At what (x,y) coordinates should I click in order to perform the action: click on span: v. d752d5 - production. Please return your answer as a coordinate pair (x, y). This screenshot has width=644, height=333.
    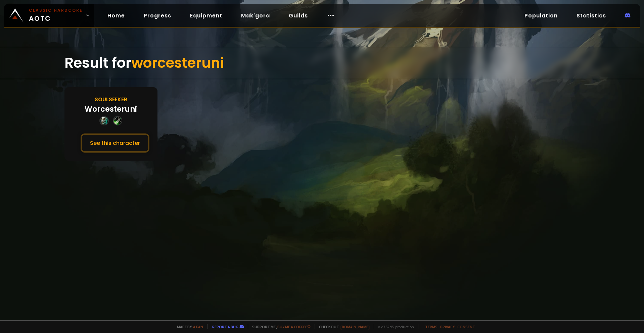
    Looking at the image, I should click on (394, 327).